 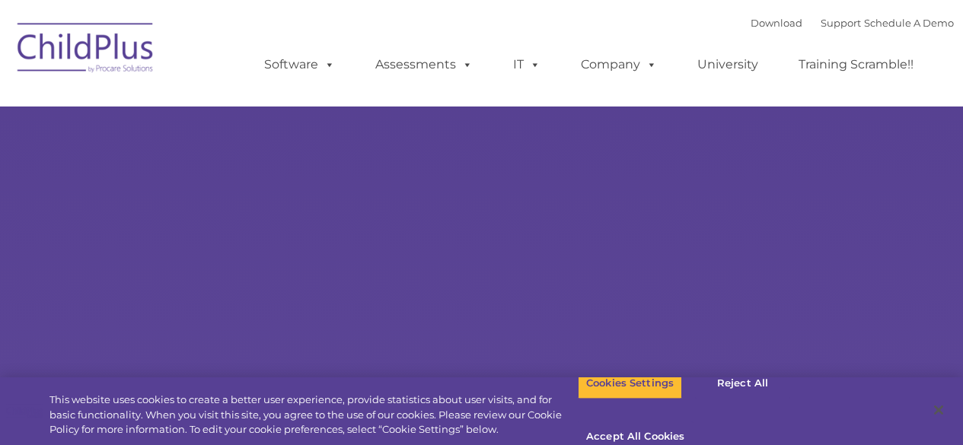 I want to click on a: Software, so click(x=299, y=65).